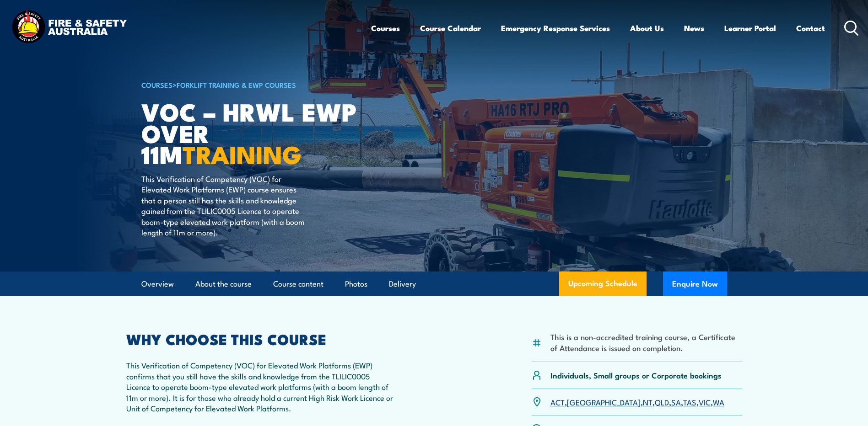 This screenshot has height=426, width=868. What do you see at coordinates (385, 28) in the screenshot?
I see `a: Courses` at bounding box center [385, 28].